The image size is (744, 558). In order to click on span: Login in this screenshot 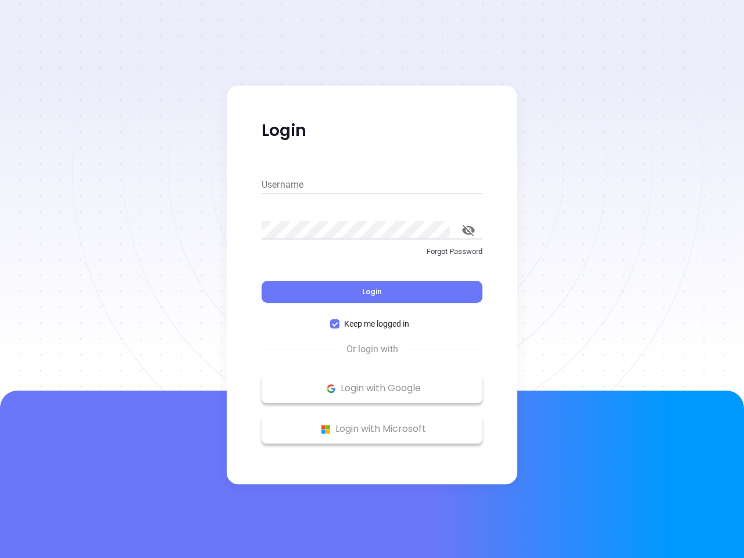, I will do `click(372, 291)`.